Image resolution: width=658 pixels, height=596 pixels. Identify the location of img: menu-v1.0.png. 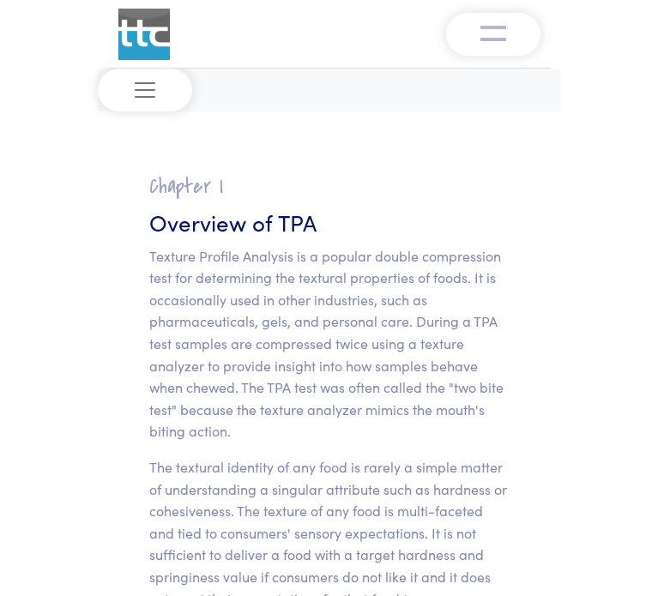
(493, 32).